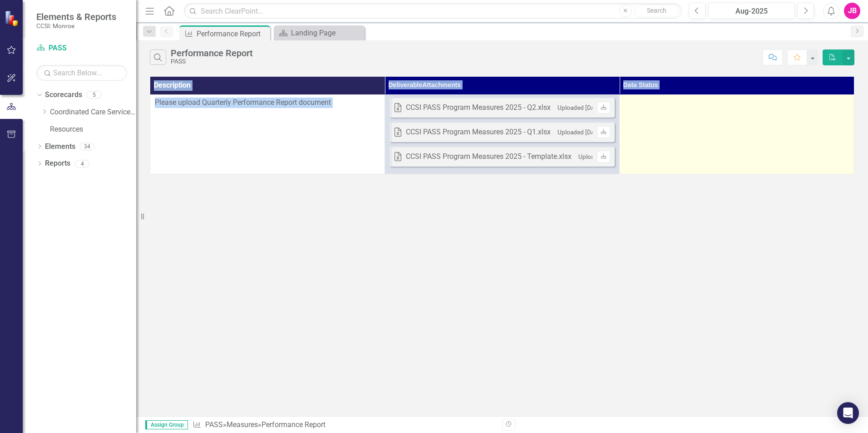 The height and width of the screenshot is (433, 868). What do you see at coordinates (243, 102) in the screenshot?
I see `span: Please upload Quarterly Performance Report document` at bounding box center [243, 102].